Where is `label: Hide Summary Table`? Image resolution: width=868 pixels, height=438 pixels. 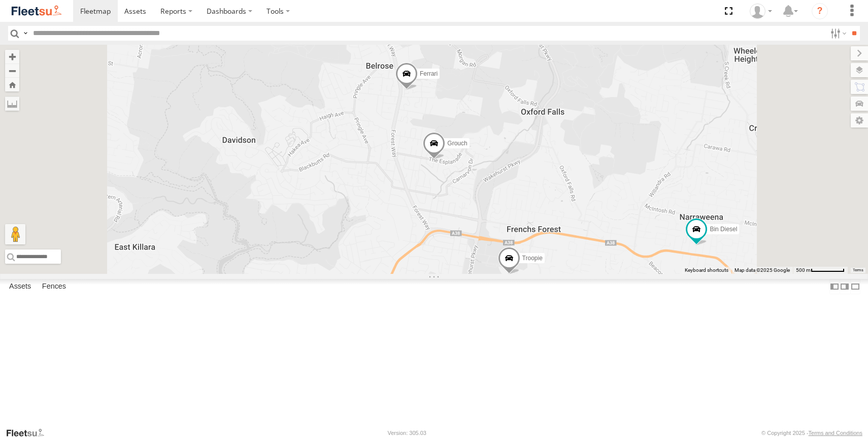 label: Hide Summary Table is located at coordinates (856, 286).